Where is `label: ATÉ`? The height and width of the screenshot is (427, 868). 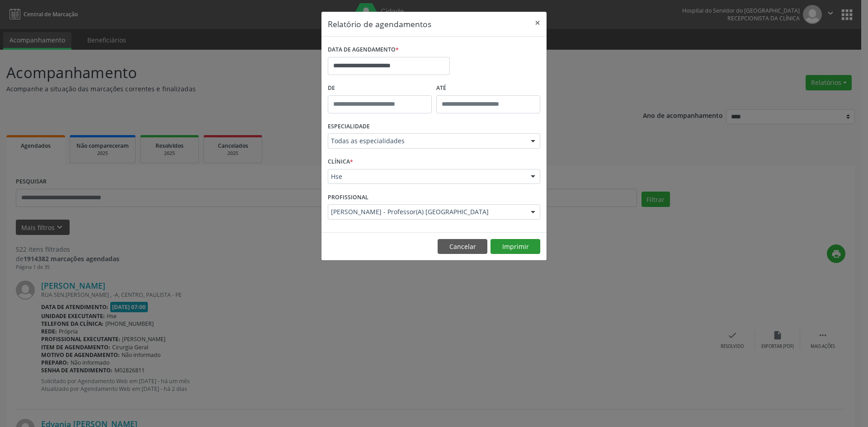 label: ATÉ is located at coordinates (488, 88).